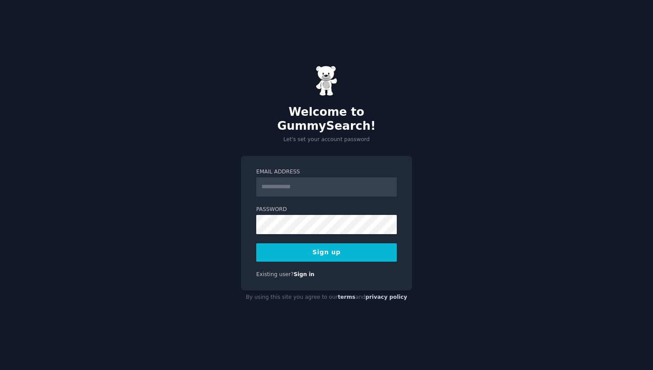 This screenshot has height=370, width=653. Describe the element at coordinates (327, 81) in the screenshot. I see `img: Gummy Bear` at that location.